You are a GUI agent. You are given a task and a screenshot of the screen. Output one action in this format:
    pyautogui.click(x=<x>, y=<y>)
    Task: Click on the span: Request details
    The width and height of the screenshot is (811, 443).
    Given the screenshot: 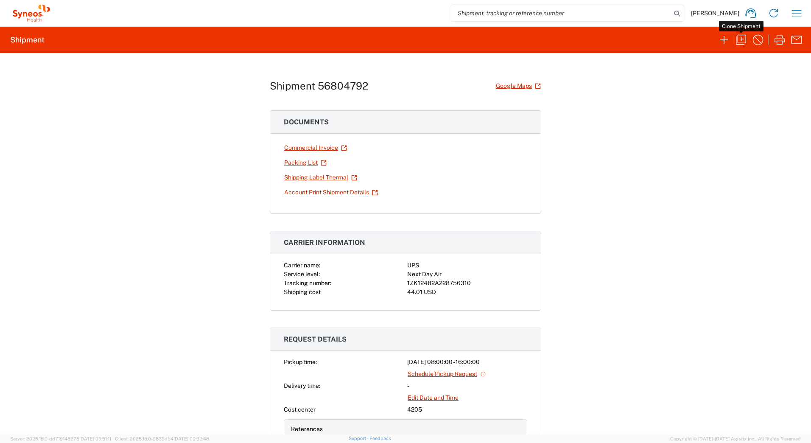 What is the action you would take?
    pyautogui.click(x=315, y=339)
    